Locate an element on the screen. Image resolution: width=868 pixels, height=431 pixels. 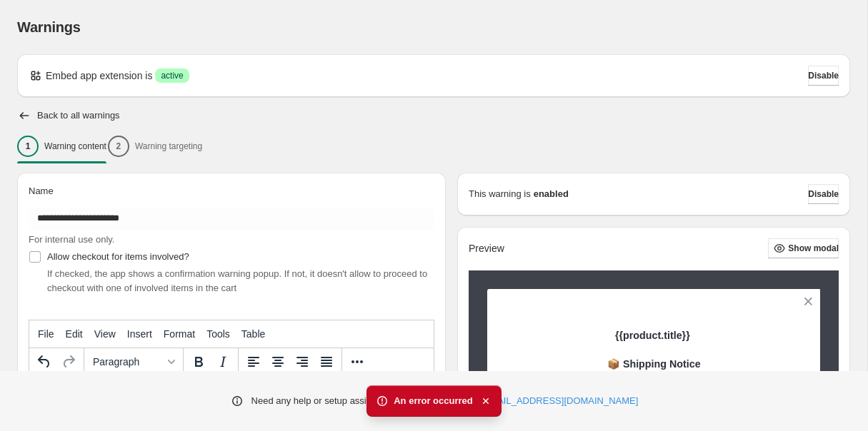
span: Warnings is located at coordinates (48, 27).